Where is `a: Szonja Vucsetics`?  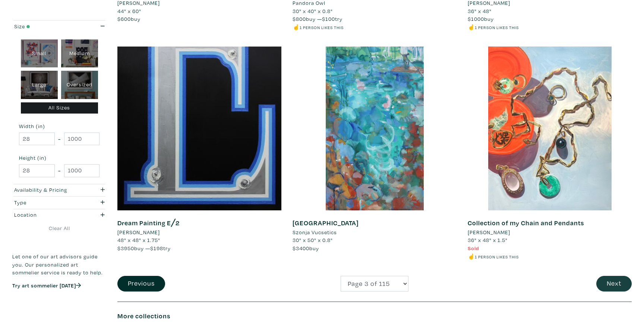
a: Szonja Vucsetics is located at coordinates (374, 233).